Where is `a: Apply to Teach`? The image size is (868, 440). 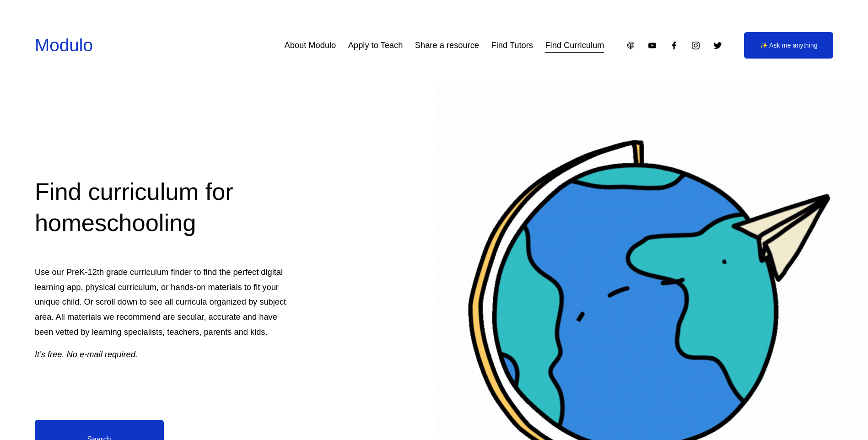 a: Apply to Teach is located at coordinates (375, 45).